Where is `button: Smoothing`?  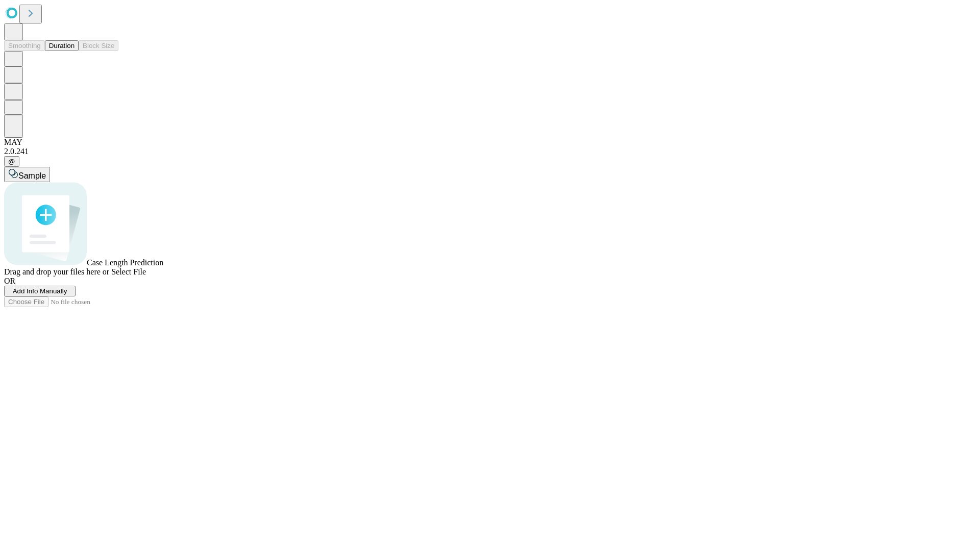 button: Smoothing is located at coordinates (25, 46).